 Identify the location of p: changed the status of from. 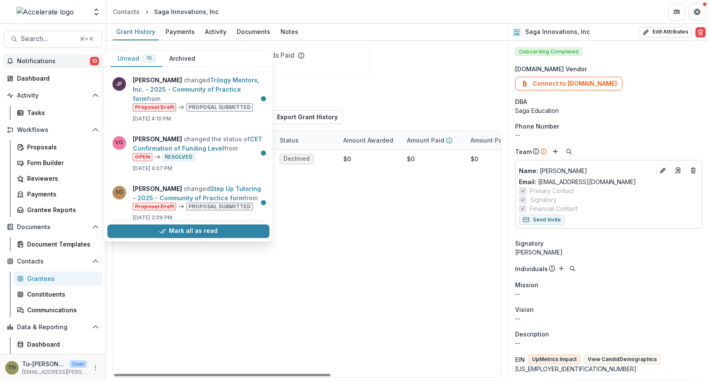
(199, 148).